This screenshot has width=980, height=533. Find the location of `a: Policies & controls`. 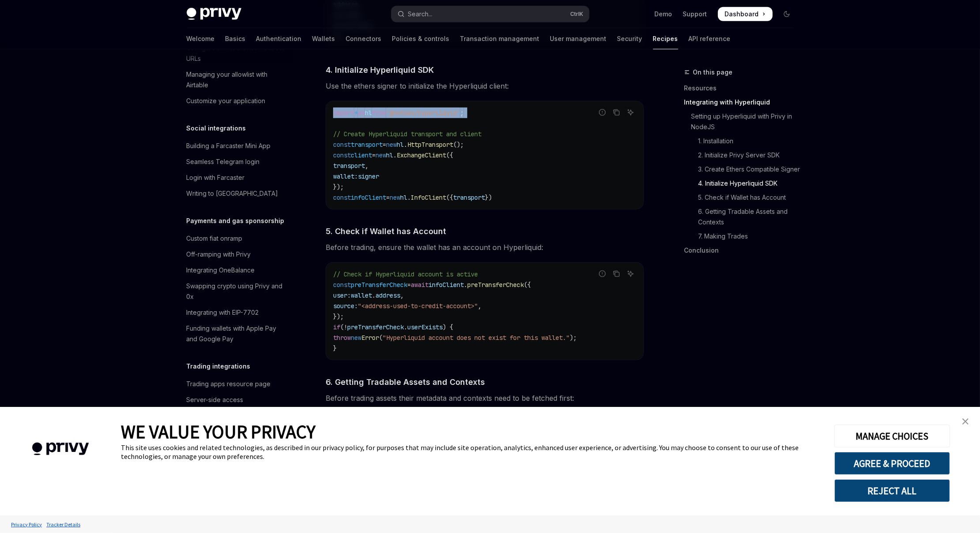

a: Policies & controls is located at coordinates (421, 39).